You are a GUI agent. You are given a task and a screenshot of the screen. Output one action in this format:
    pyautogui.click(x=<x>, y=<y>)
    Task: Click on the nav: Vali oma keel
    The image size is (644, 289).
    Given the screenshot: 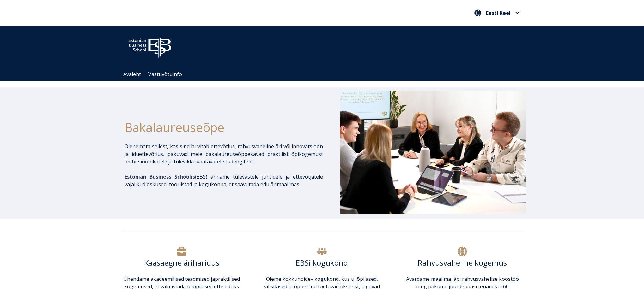 What is the action you would take?
    pyautogui.click(x=497, y=13)
    